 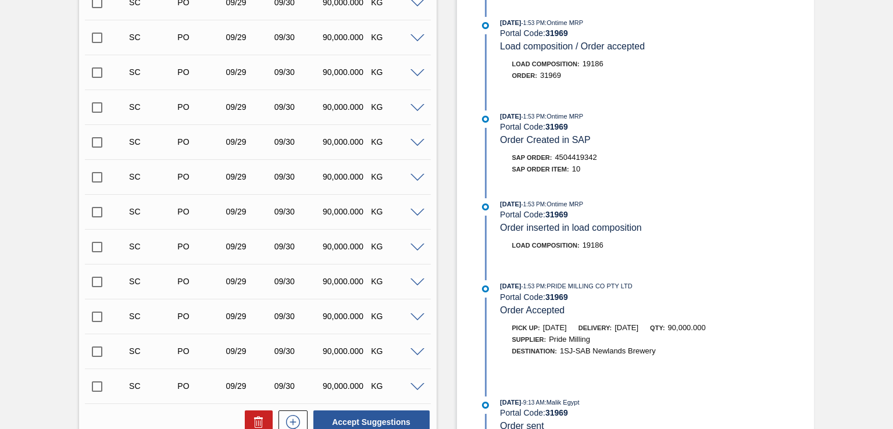 I want to click on span: Order Created in SAP, so click(x=546, y=140).